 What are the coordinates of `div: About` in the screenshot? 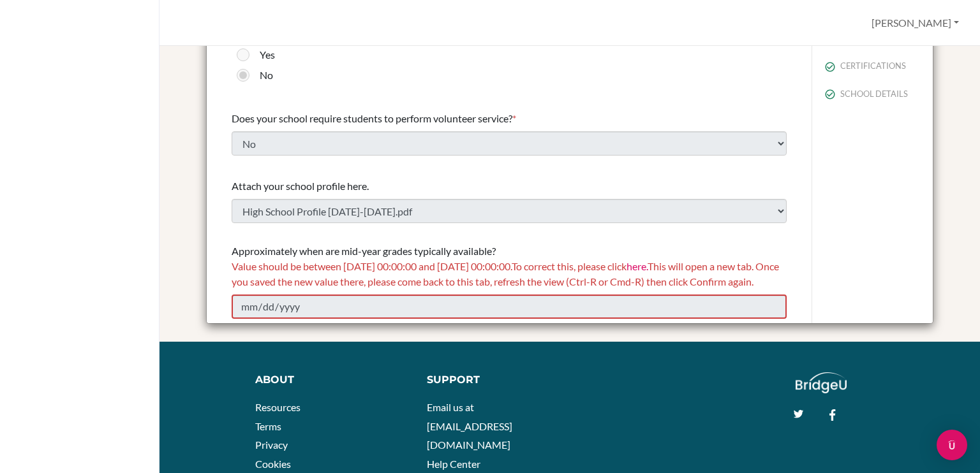 It's located at (327, 380).